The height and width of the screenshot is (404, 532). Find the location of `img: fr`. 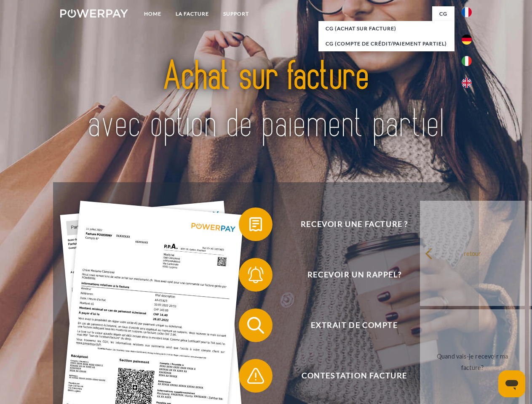

img: fr is located at coordinates (467, 12).